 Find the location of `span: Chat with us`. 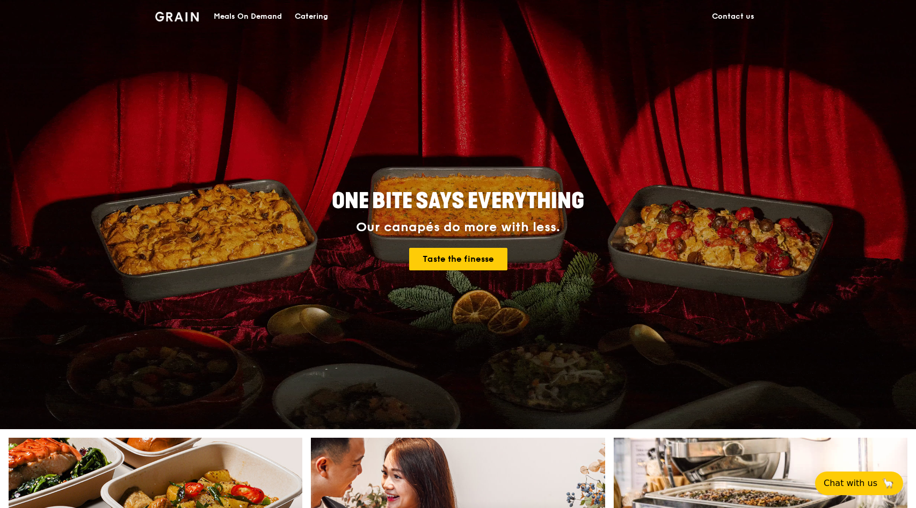

span: Chat with us is located at coordinates (850, 484).